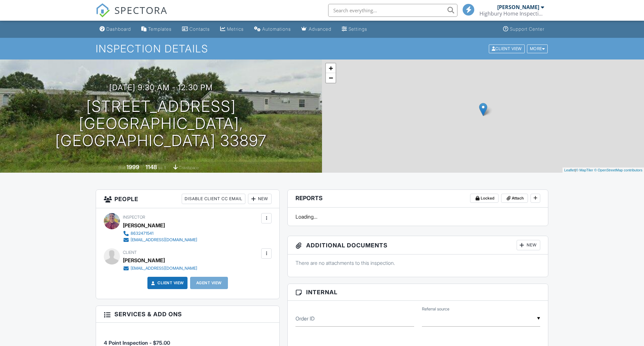 The height and width of the screenshot is (346, 644). Describe the element at coordinates (196, 29) in the screenshot. I see `a: Contacts` at that location.